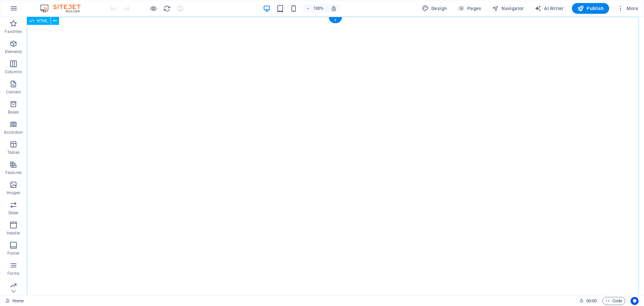  Describe the element at coordinates (13, 173) in the screenshot. I see `p: Features` at that location.